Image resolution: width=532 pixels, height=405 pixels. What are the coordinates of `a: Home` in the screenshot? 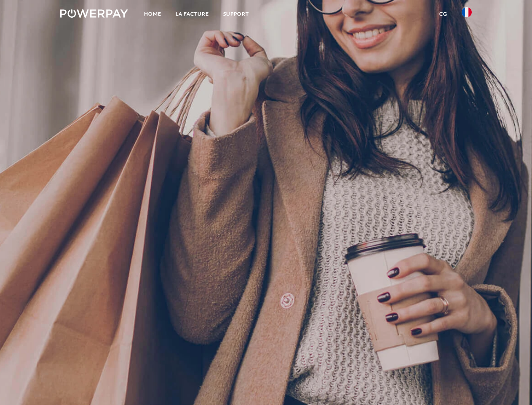 It's located at (152, 14).